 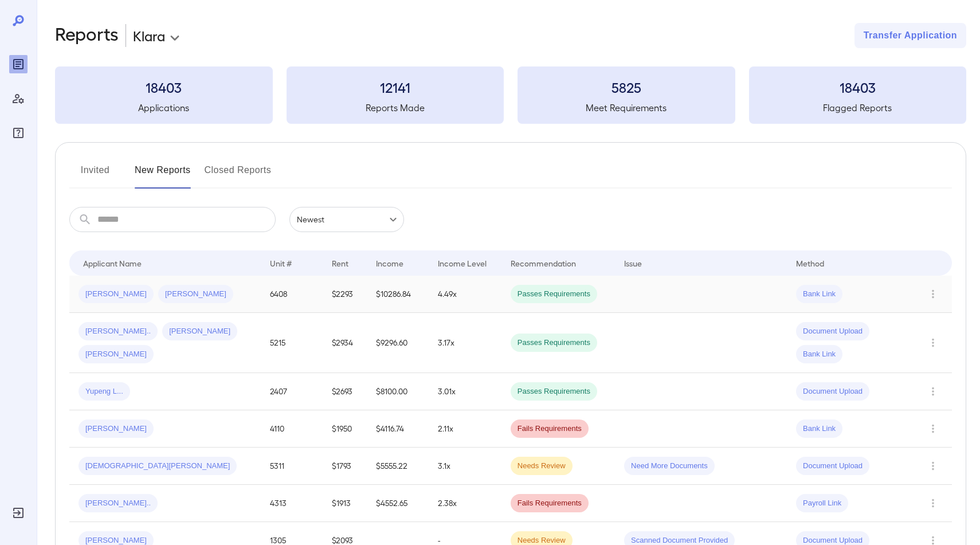 What do you see at coordinates (462, 263) in the screenshot?
I see `div: Income Level` at bounding box center [462, 263].